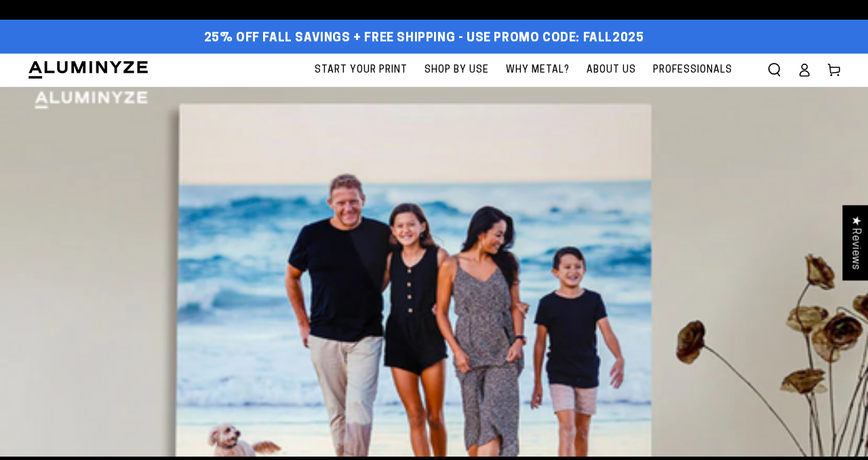 Image resolution: width=868 pixels, height=460 pixels. I want to click on span: Professionals, so click(692, 70).